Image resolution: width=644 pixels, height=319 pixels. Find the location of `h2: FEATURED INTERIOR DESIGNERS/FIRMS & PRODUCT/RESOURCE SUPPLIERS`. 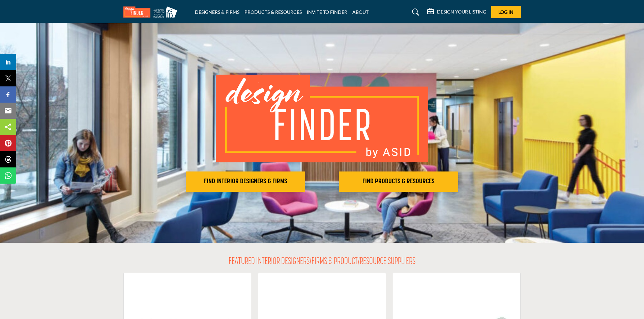

h2: FEATURED INTERIOR DESIGNERS/FIRMS & PRODUCT/RESOURCE SUPPLIERS is located at coordinates (322, 262).